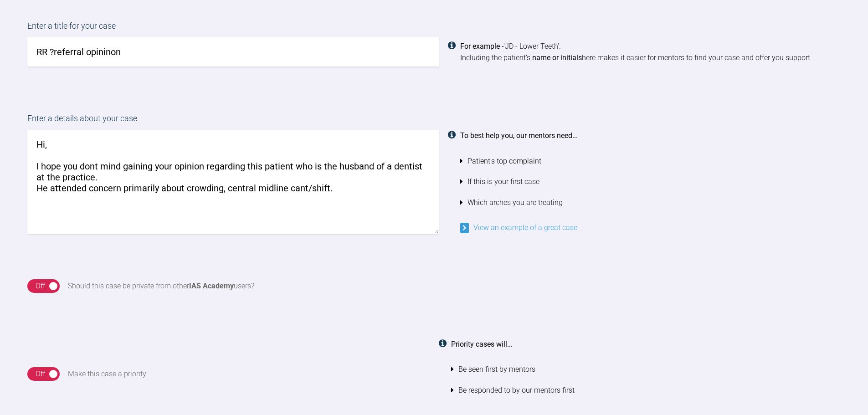 The image size is (868, 415). Describe the element at coordinates (646, 390) in the screenshot. I see `li: Be responded to by our mentors first` at that location.